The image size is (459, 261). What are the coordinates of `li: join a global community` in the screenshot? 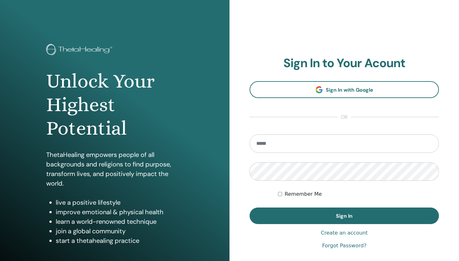 It's located at (120, 231).